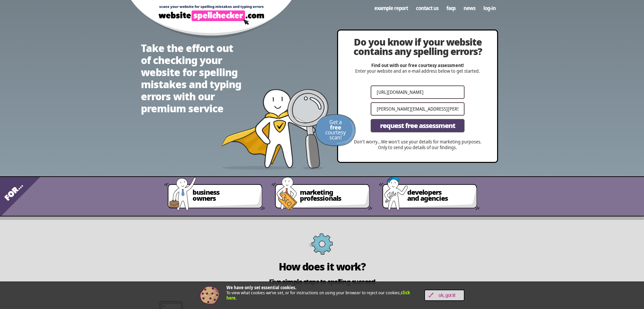 The width and height of the screenshot is (644, 309). Describe the element at coordinates (322, 267) in the screenshot. I see `h2: How does it work?` at that location.